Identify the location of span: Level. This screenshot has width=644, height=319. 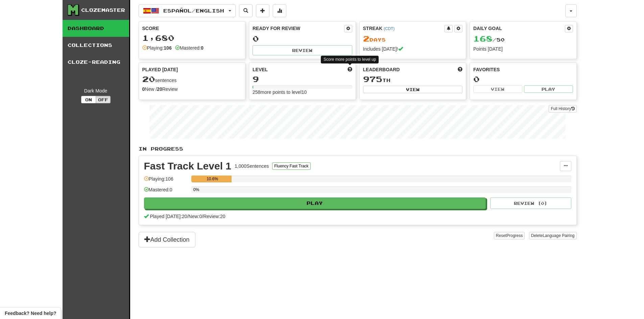
(260, 70).